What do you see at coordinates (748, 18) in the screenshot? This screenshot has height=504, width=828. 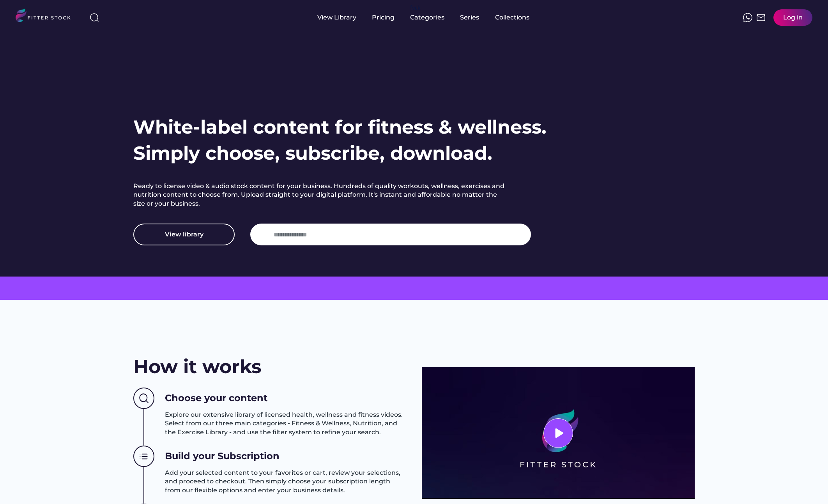 I see `img: meteor-icons_whatsapp%20%281%29.svg` at bounding box center [748, 18].